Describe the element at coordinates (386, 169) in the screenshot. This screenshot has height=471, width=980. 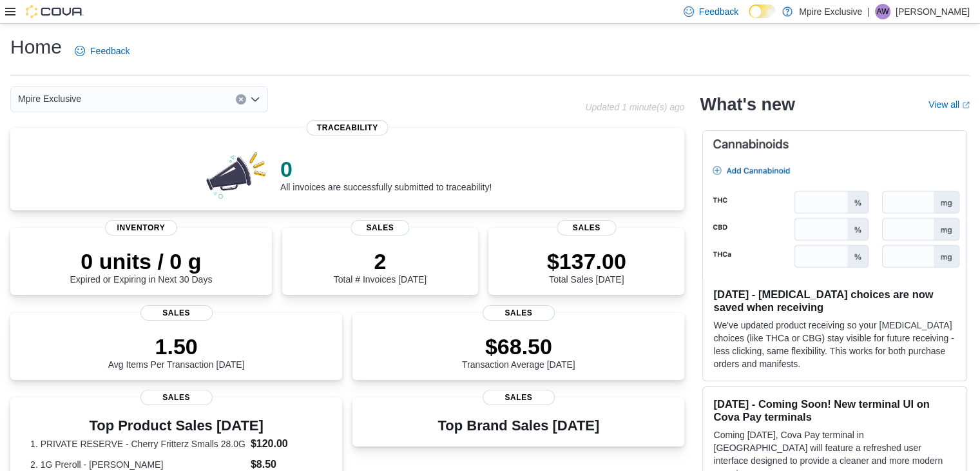
I see `p: 0` at that location.